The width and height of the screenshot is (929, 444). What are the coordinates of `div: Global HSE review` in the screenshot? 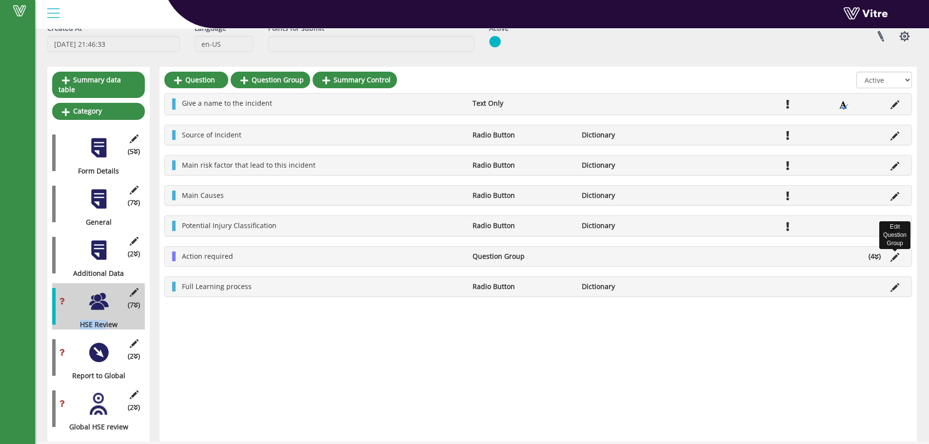 It's located at (95, 427).